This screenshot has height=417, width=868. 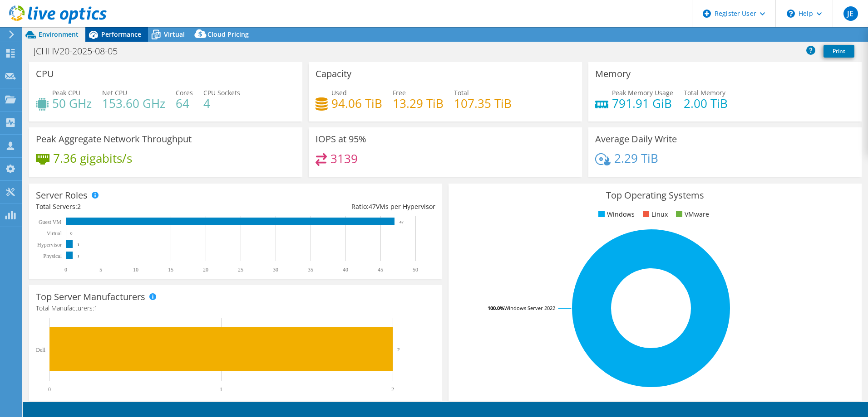 What do you see at coordinates (54, 233) in the screenshot?
I see `text: Virtual` at bounding box center [54, 233].